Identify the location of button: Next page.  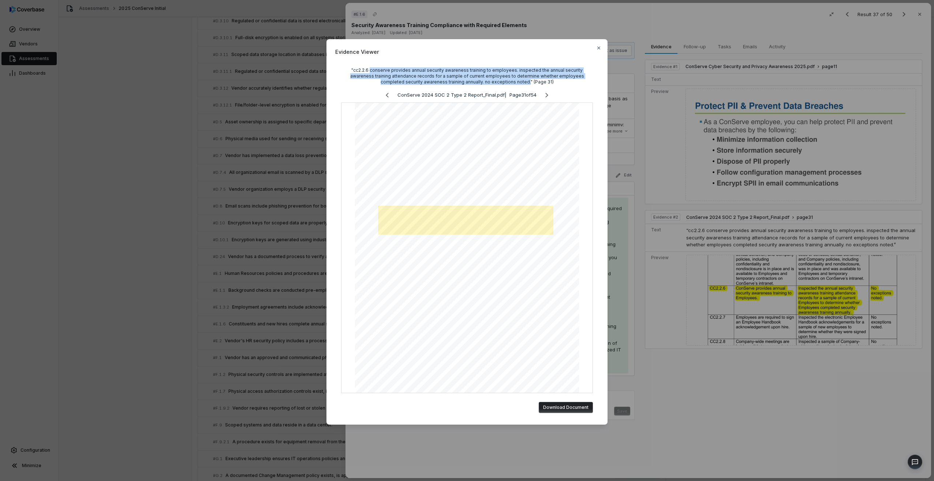
(547, 95).